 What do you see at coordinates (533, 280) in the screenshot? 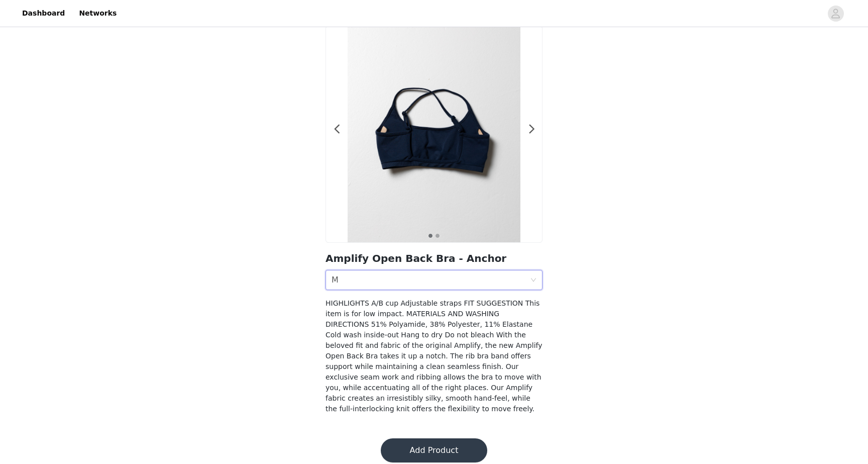
I see `i: icon: down` at bounding box center [533, 280].